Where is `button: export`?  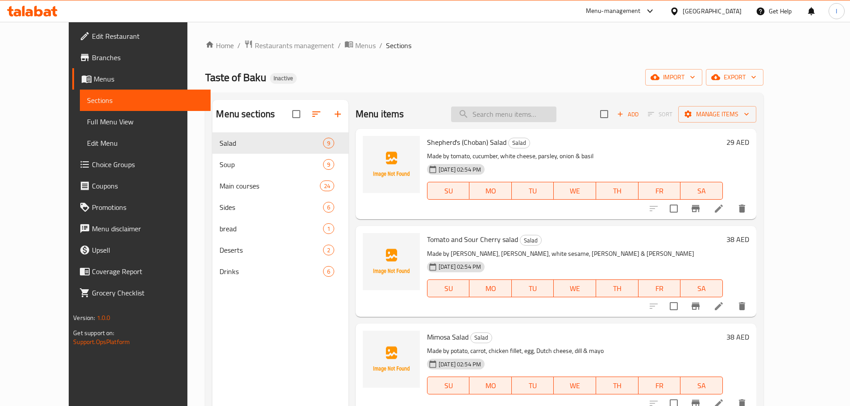
button: export is located at coordinates (734, 77).